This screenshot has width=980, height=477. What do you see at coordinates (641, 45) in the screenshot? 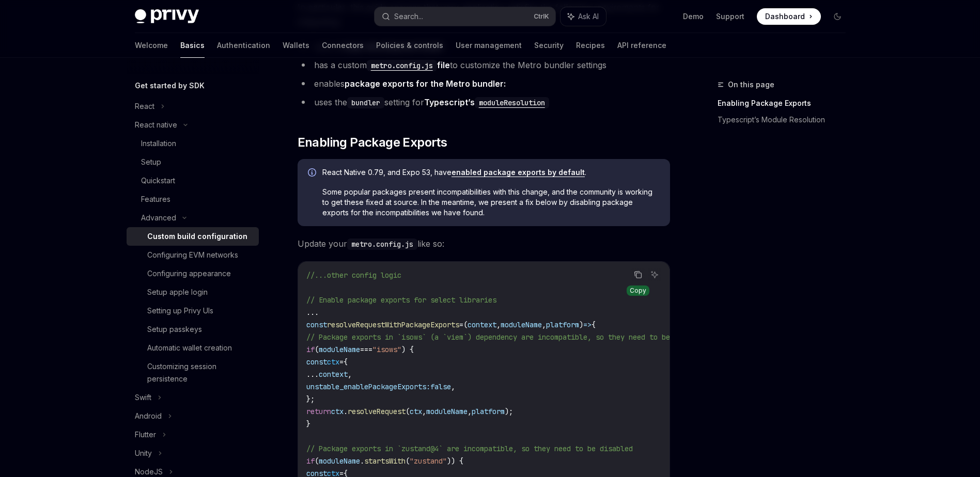
I see `a: API reference` at bounding box center [641, 45].